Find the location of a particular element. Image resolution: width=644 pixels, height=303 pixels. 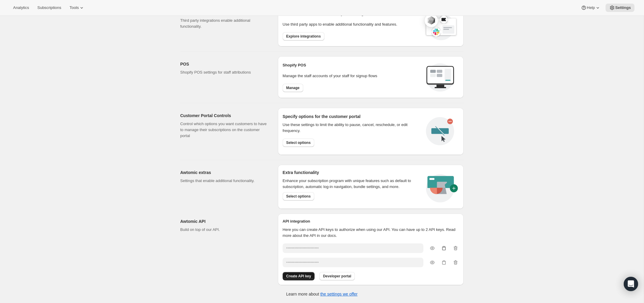

p: Use third party apps to enable additional functionality and features. is located at coordinates (351, 24).